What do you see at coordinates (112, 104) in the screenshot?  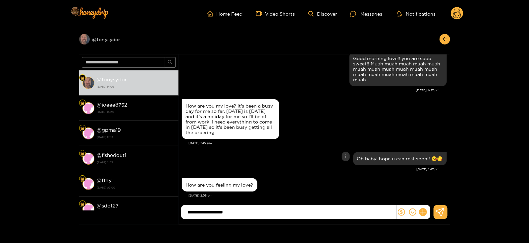 I see `strong: @ joeee8752` at bounding box center [112, 104].